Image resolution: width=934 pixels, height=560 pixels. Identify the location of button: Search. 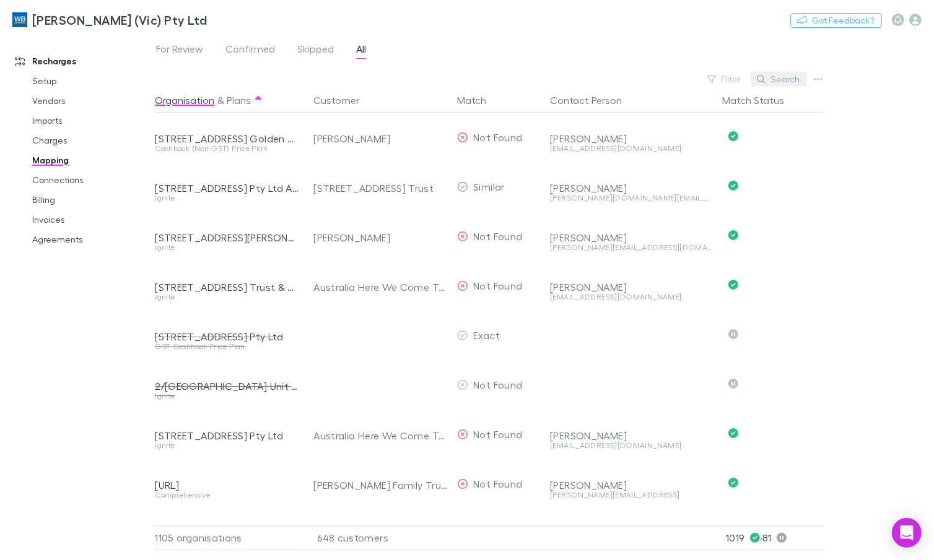
(778, 79).